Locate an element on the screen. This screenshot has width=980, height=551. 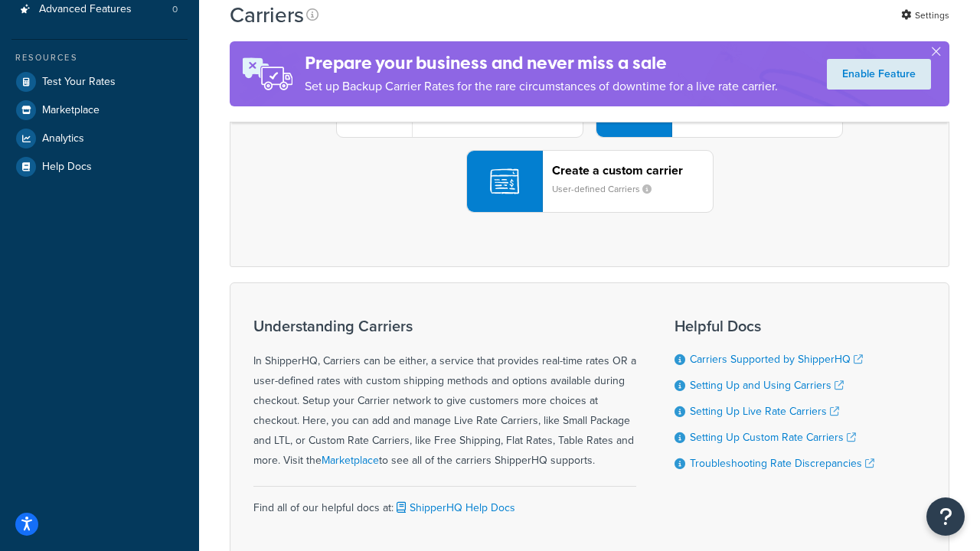
p: Set up Backup Carrier Rates for the rare circumstances of downtime for a live rate carrier. is located at coordinates (541, 87).